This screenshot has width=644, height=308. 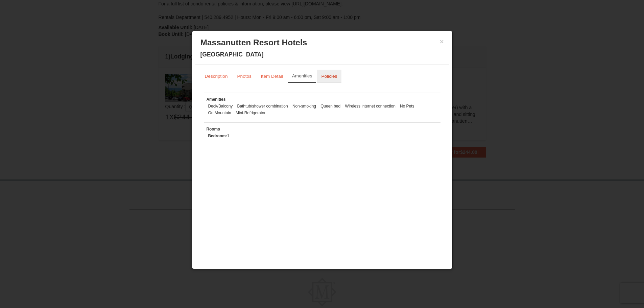 I want to click on li: Wireless internet connection, so click(x=370, y=106).